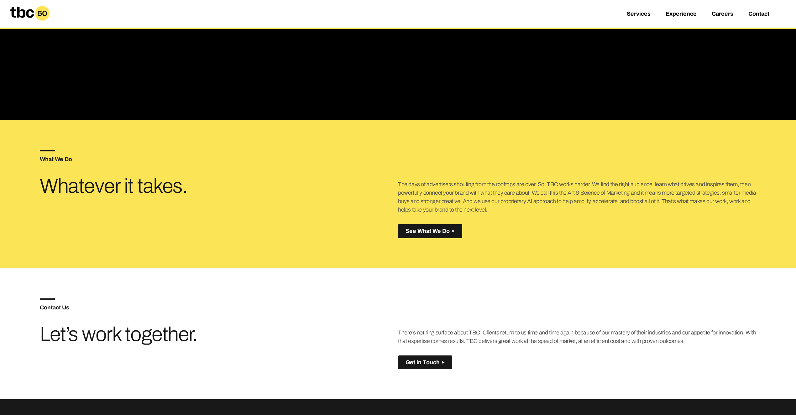 The height and width of the screenshot is (415, 796). Describe the element at coordinates (639, 14) in the screenshot. I see `a: Services` at that location.